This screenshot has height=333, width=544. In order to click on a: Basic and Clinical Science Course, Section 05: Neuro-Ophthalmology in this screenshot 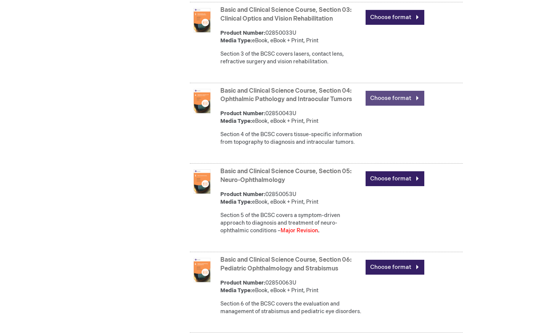, I will do `click(286, 176)`.